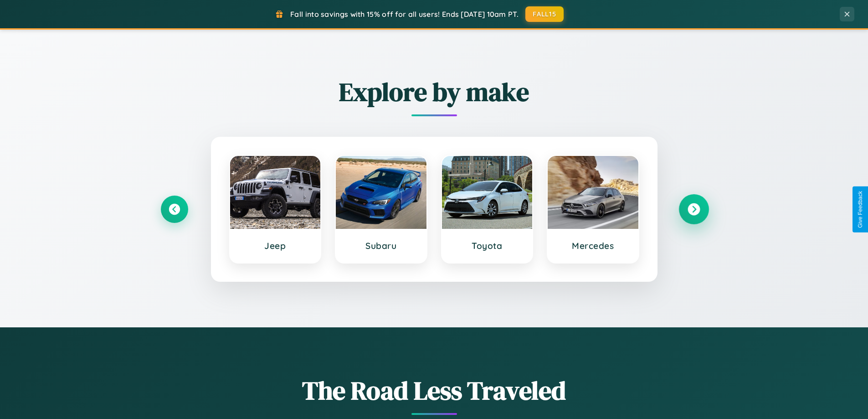  I want to click on h1: The Road Less Traveled, so click(434, 390).